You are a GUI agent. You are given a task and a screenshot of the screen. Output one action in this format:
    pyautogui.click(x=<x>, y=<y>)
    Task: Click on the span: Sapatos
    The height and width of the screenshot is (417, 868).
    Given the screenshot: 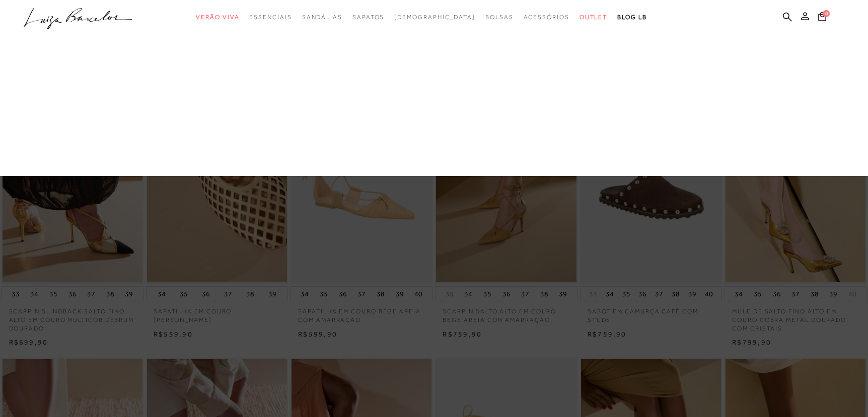 What is the action you would take?
    pyautogui.click(x=368, y=17)
    